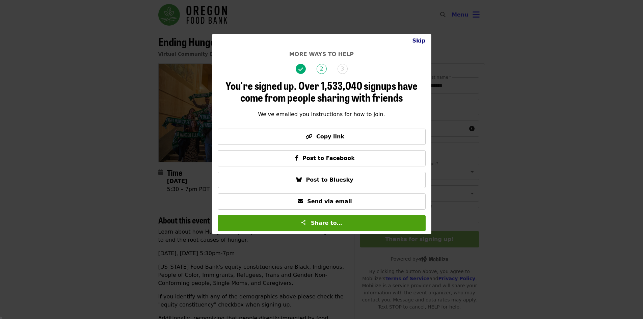 Image resolution: width=643 pixels, height=319 pixels. What do you see at coordinates (297, 158) in the screenshot?
I see `i: facebook-f icon` at bounding box center [297, 158].